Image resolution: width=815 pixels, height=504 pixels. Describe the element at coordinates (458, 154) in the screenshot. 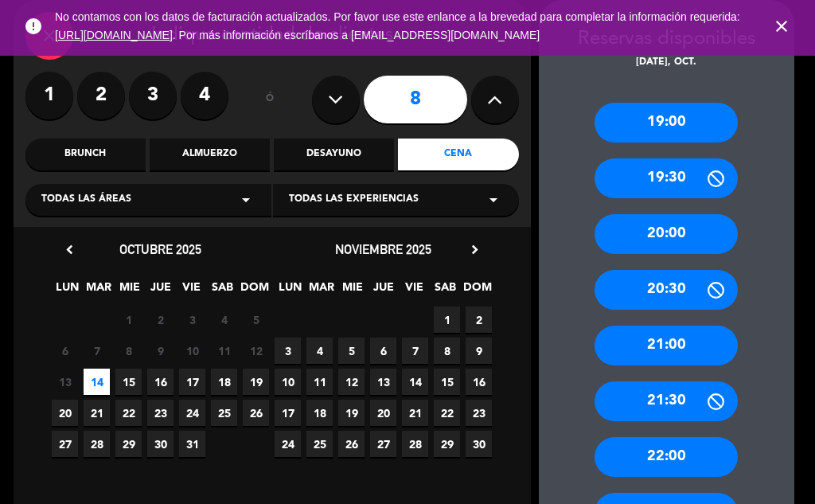

I see `div: Cena` at that location.